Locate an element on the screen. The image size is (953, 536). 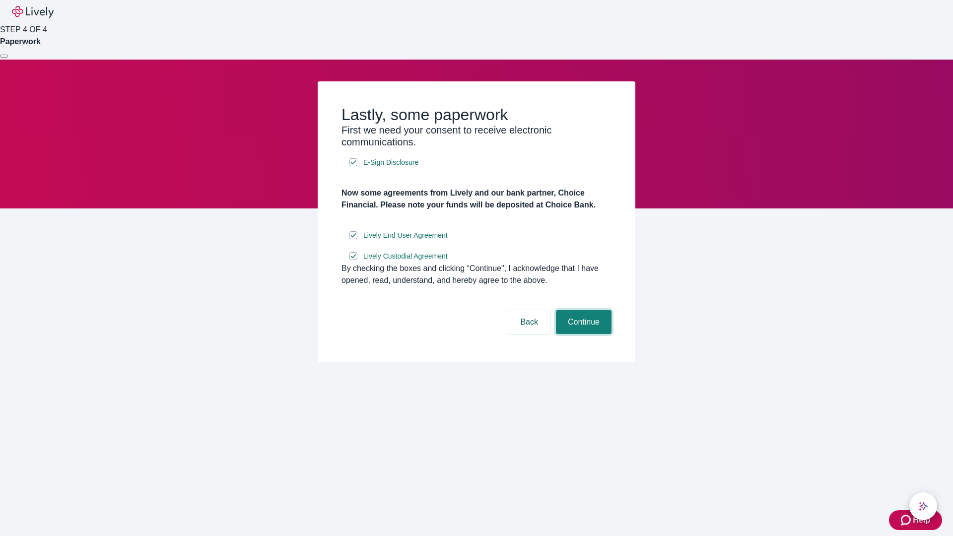
span: Lively Custodial Agreement is located at coordinates (405, 256).